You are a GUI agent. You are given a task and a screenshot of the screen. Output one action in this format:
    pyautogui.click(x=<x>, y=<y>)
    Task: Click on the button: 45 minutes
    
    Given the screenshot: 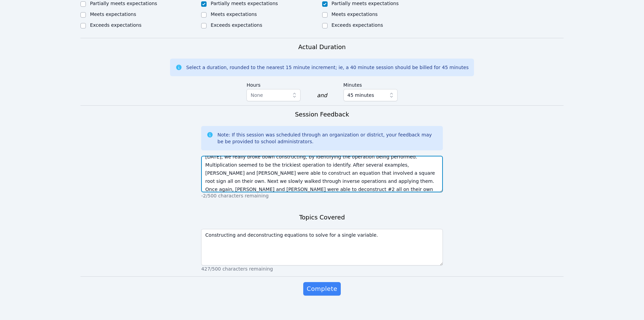 What is the action you would take?
    pyautogui.click(x=371, y=95)
    